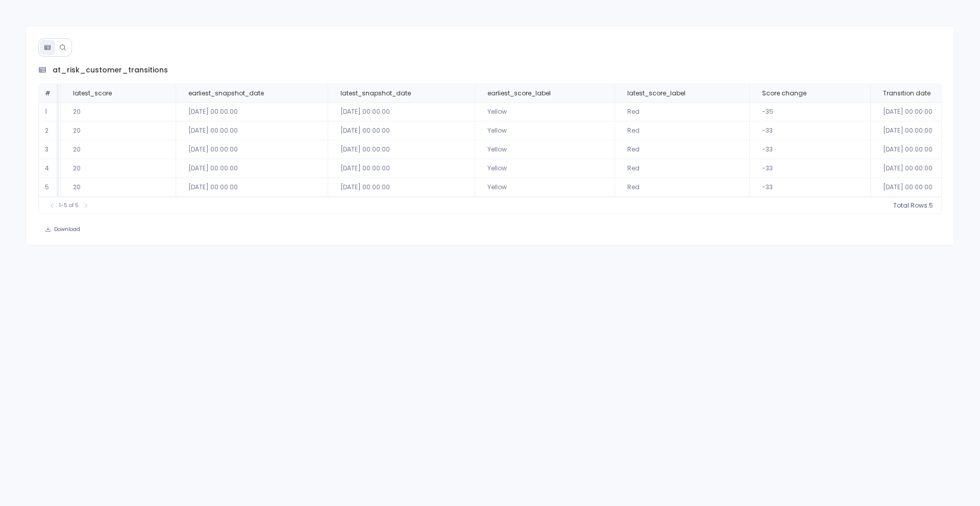 The image size is (980, 506). Describe the element at coordinates (49, 112) in the screenshot. I see `td: 1` at that location.